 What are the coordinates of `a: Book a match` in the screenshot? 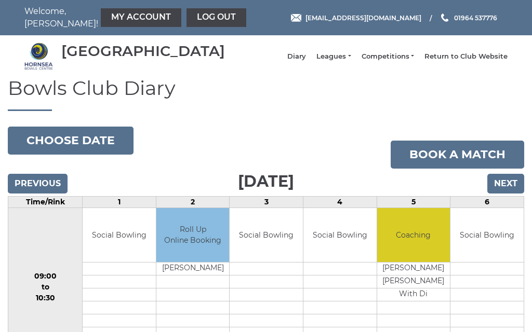 It's located at (457, 155).